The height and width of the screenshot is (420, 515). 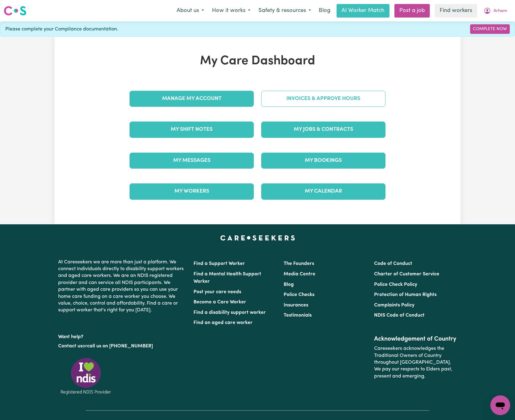 What do you see at coordinates (415, 339) in the screenshot?
I see `h2: Acknowledgement of Country` at bounding box center [415, 339].